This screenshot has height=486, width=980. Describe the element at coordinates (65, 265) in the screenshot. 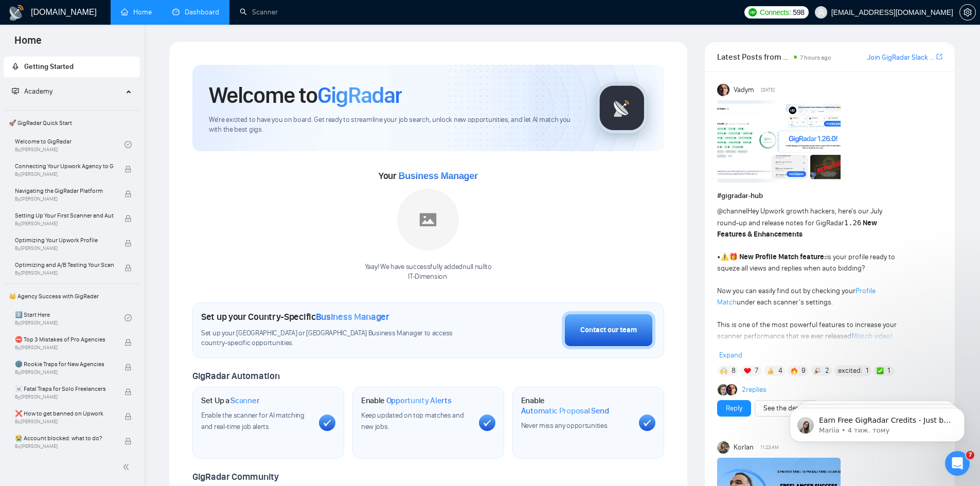

I see `span: Optimizing and A/B Testing Your Scanner for Better Results` at that location.